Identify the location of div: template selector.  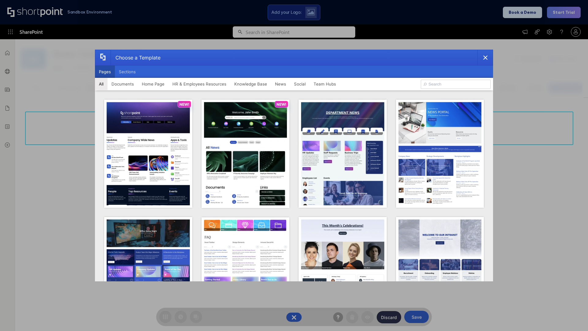
(294, 165).